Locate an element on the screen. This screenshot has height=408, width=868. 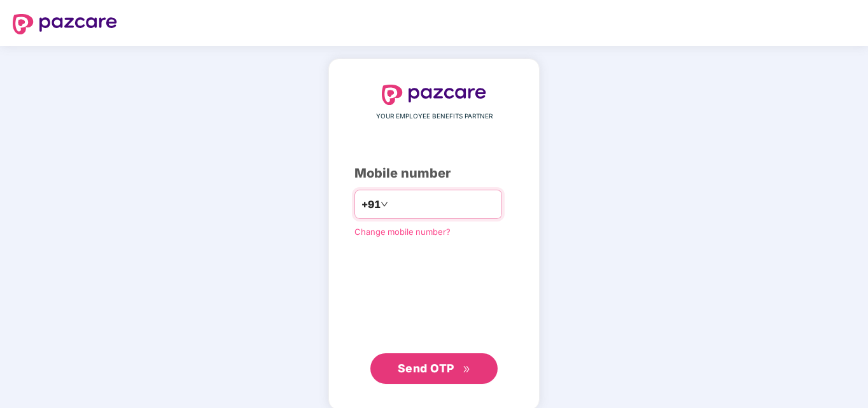
button: Send OTPdouble-right is located at coordinates (434, 369).